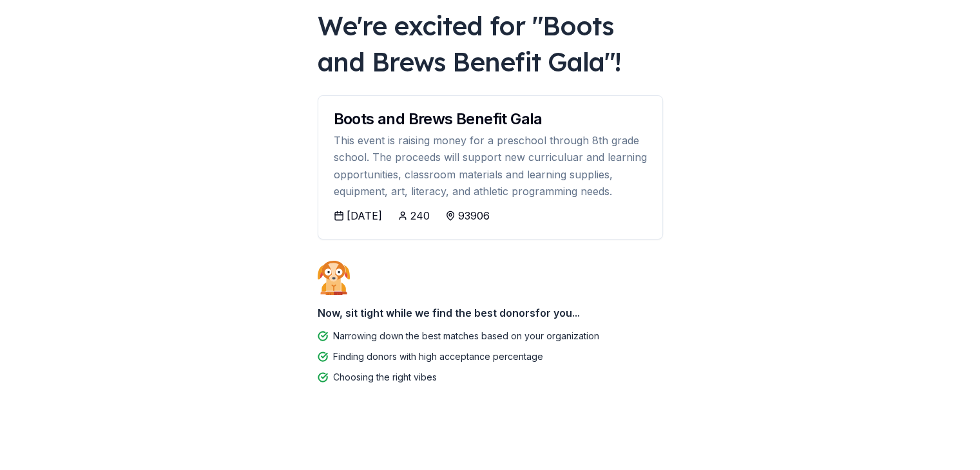 This screenshot has height=470, width=980. Describe the element at coordinates (420, 216) in the screenshot. I see `div: 240` at that location.